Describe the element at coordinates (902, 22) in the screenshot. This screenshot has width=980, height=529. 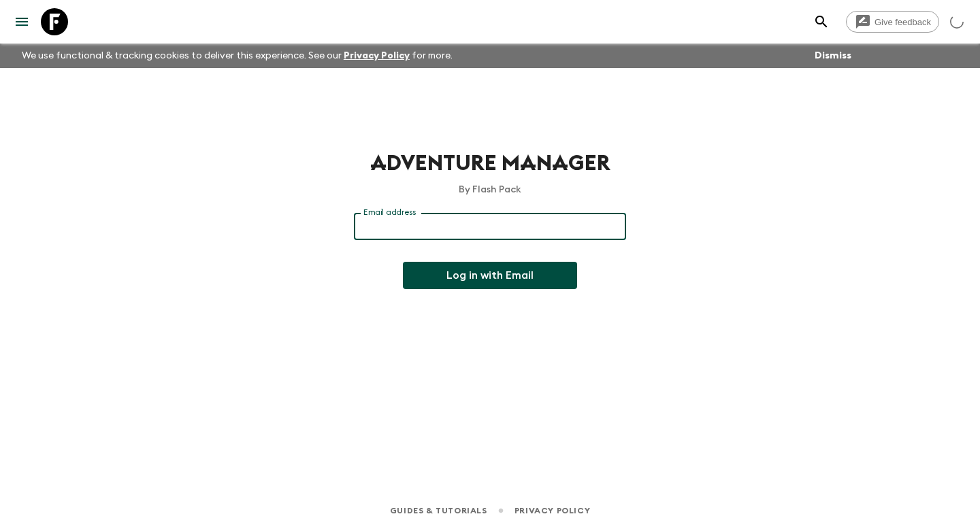
I see `span: Give feedback` at that location.